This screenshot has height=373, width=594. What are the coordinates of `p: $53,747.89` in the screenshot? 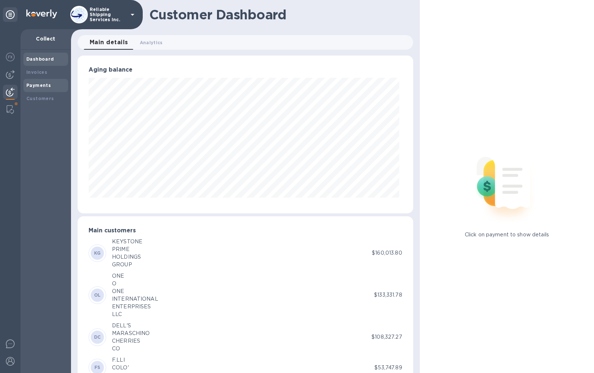 It's located at (388, 368).